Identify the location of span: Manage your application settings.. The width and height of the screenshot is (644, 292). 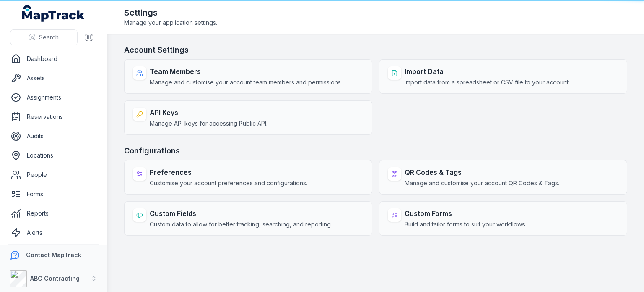
(171, 23).